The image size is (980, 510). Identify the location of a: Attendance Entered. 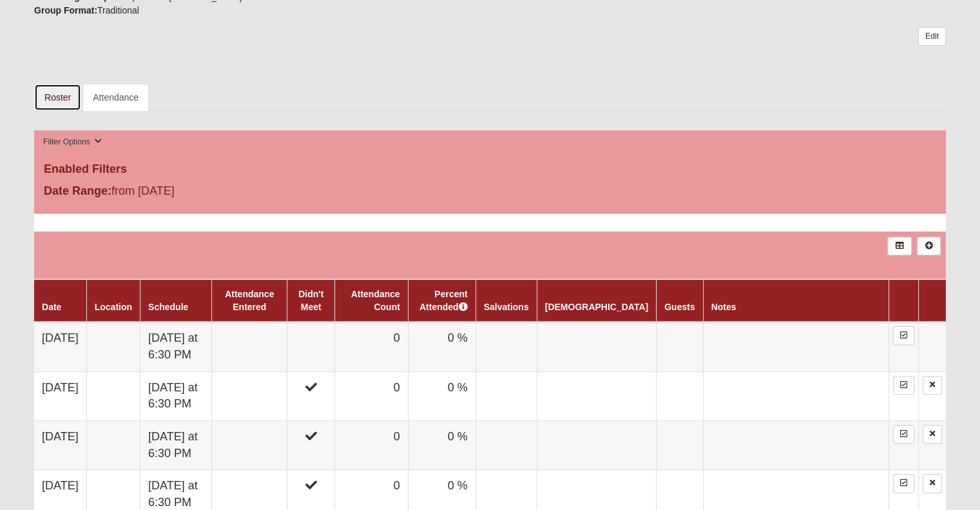
(249, 300).